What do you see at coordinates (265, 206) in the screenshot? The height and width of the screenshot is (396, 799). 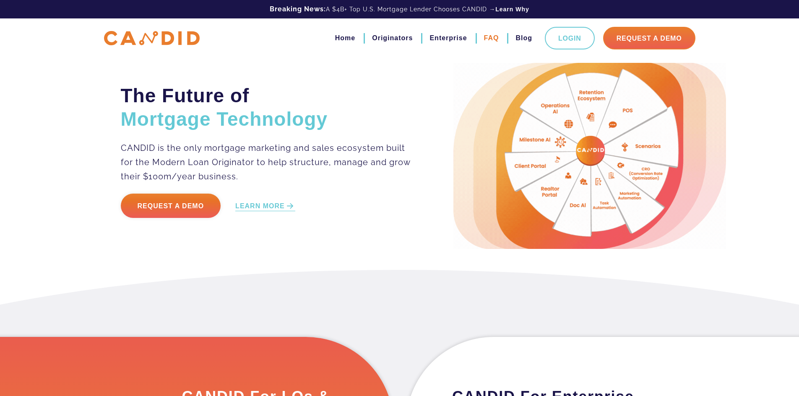 I see `a: LEARN MORE` at bounding box center [265, 206].